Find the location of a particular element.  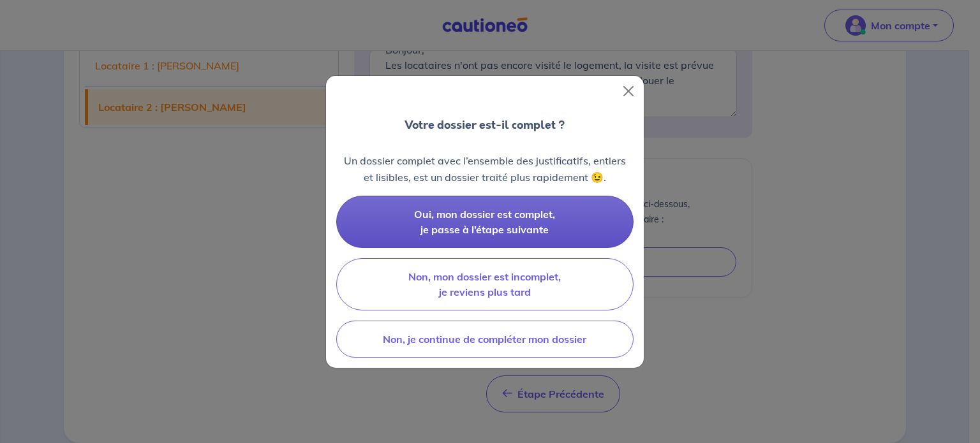

p: Votre dossier est-il complet ? is located at coordinates (484, 125).